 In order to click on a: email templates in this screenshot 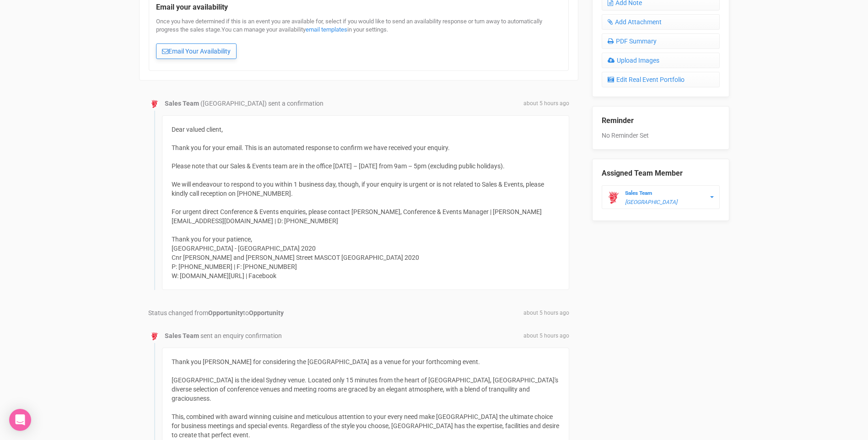, I will do `click(326, 29)`.